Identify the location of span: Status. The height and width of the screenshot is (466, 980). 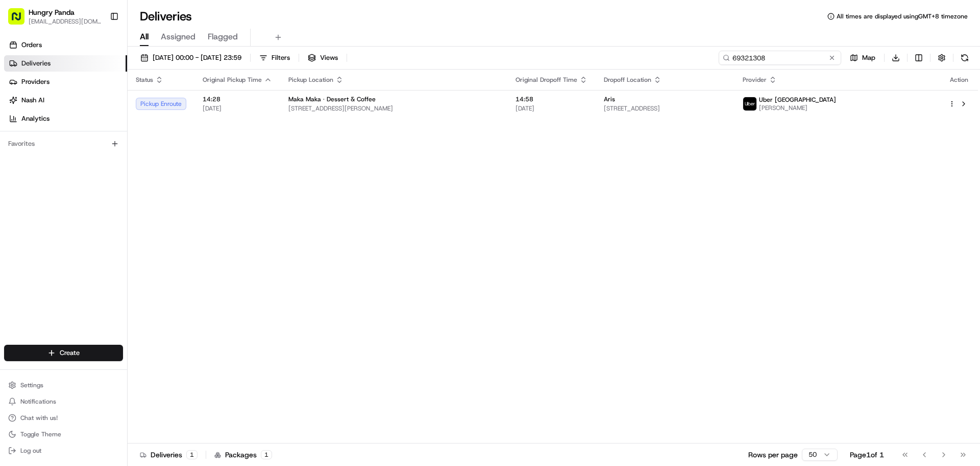
(145, 80).